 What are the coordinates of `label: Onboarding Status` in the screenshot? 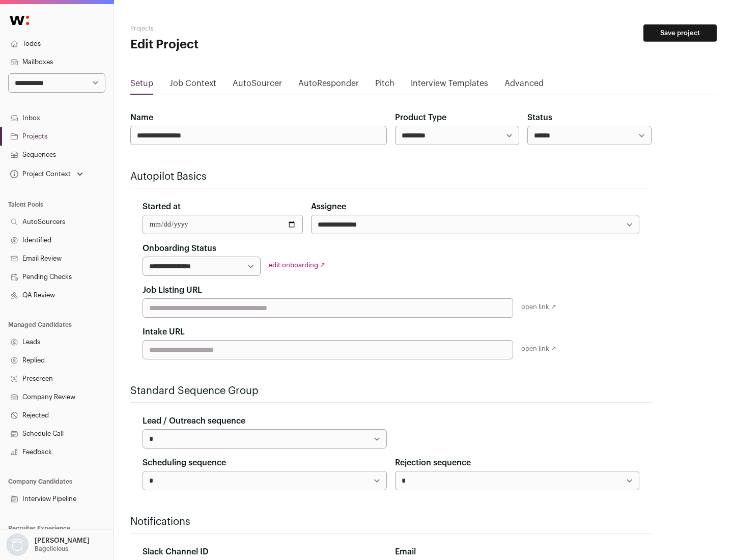 It's located at (179, 248).